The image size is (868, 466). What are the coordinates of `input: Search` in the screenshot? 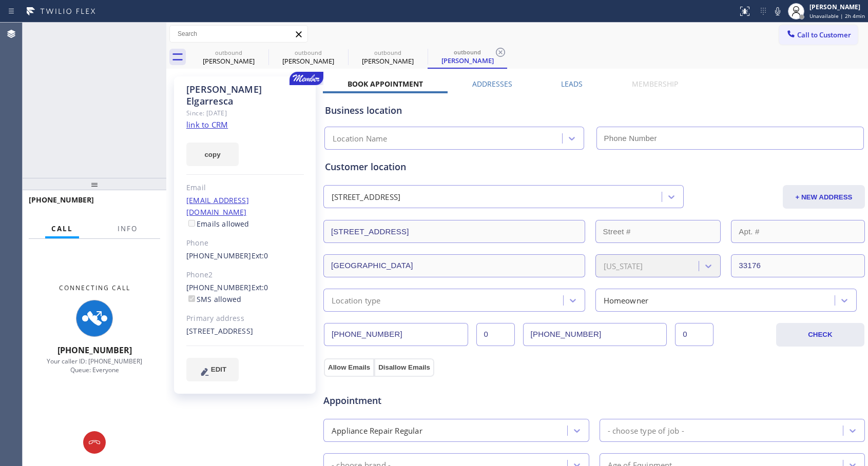 It's located at (238, 34).